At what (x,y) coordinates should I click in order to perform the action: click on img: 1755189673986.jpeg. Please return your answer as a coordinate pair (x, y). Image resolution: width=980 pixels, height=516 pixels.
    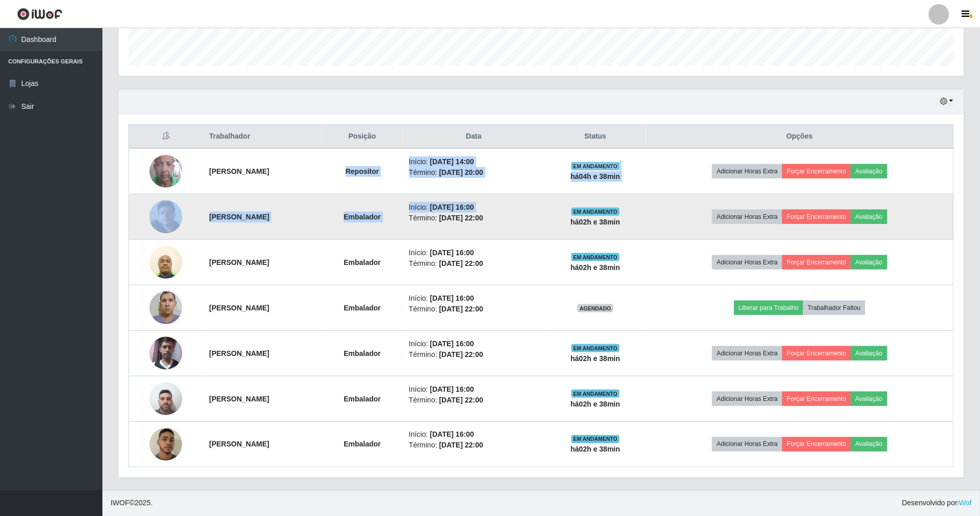
    Looking at the image, I should click on (166, 399).